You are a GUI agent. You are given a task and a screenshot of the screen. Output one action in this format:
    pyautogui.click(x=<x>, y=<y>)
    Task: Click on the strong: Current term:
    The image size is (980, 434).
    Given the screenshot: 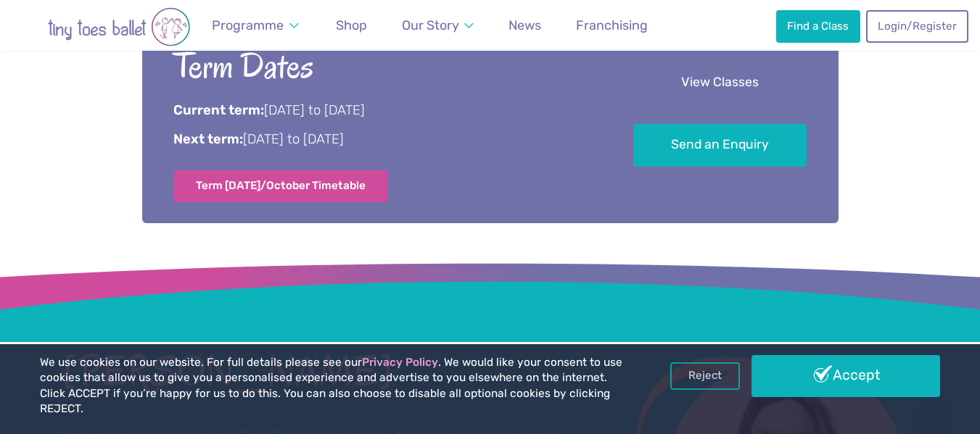 What is the action you would take?
    pyautogui.click(x=218, y=110)
    